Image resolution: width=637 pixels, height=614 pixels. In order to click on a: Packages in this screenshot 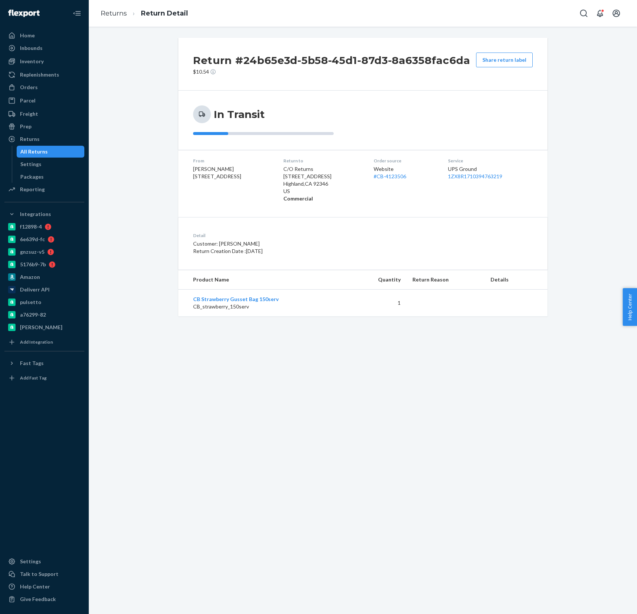, I will do `click(51, 177)`.